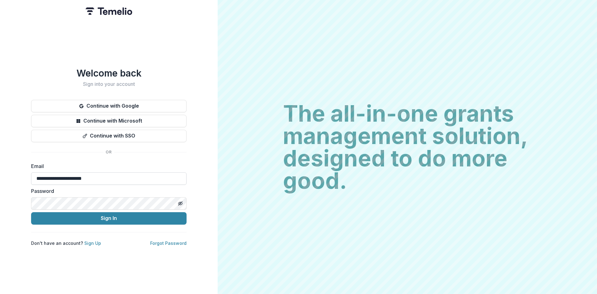 Image resolution: width=597 pixels, height=294 pixels. Describe the element at coordinates (168, 243) in the screenshot. I see `a: Forgot Password` at that location.